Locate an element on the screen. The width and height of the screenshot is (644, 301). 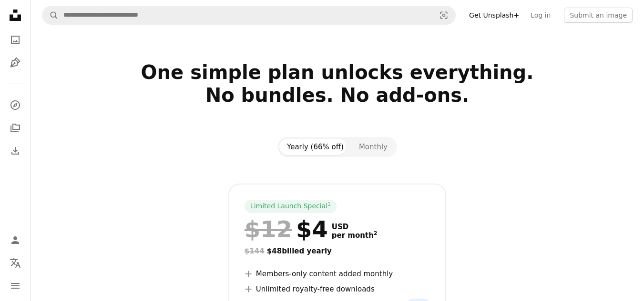
a: 2 is located at coordinates (376, 236).